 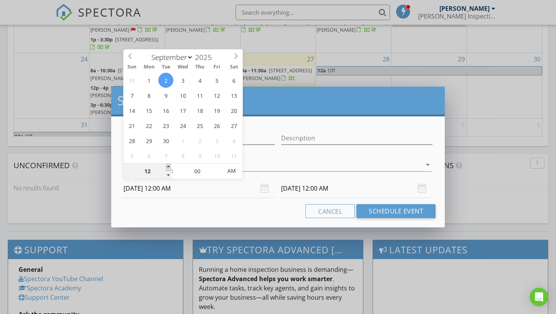 What do you see at coordinates (330, 211) in the screenshot?
I see `button: Cancel` at bounding box center [330, 211].